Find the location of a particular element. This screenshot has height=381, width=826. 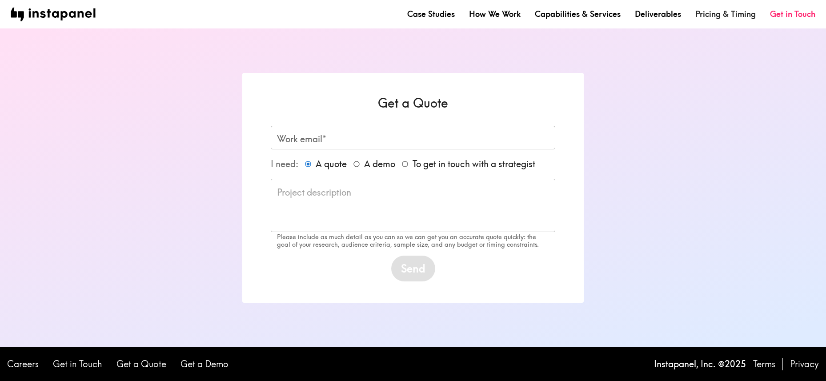

a: Terms is located at coordinates (764, 364).